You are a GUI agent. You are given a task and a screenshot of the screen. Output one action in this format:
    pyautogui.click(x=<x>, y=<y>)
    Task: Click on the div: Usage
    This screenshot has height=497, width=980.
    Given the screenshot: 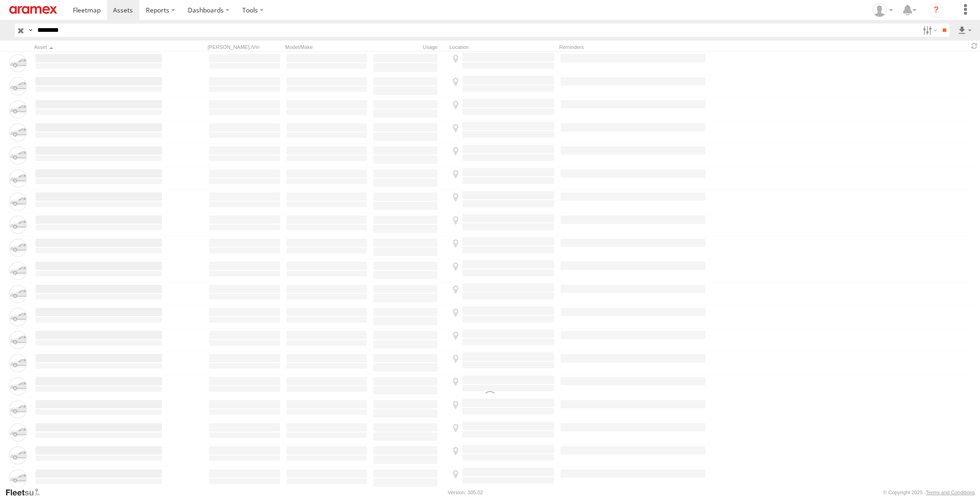 What is the action you would take?
    pyautogui.click(x=409, y=47)
    